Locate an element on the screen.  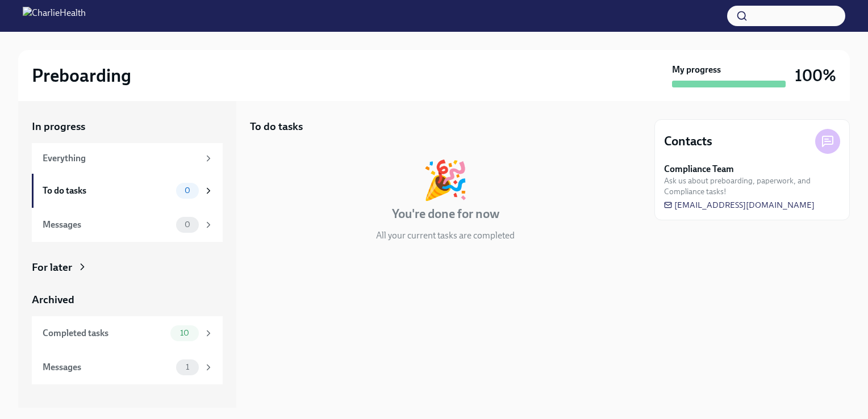
span: 1 is located at coordinates (187, 367).